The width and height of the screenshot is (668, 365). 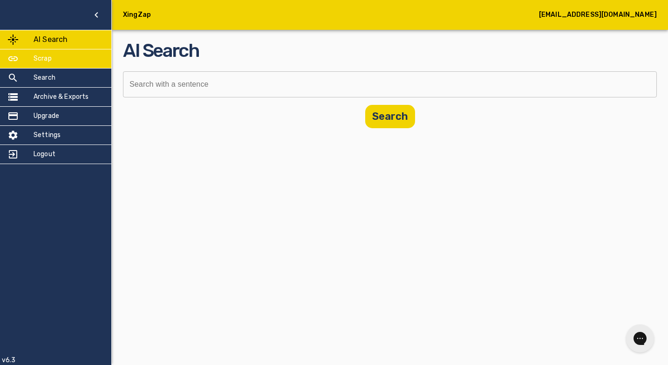 I want to click on h5: Archive & Exports, so click(x=61, y=97).